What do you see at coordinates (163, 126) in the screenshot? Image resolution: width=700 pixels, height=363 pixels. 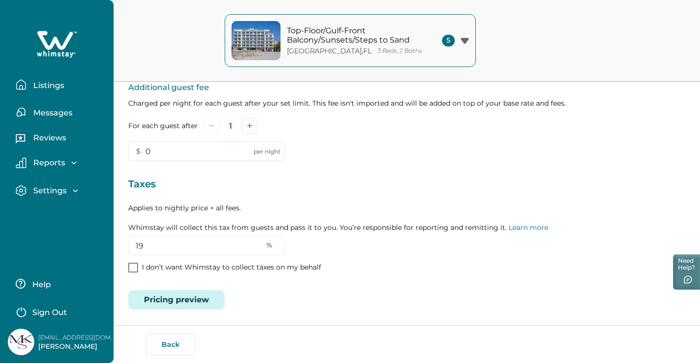 I see `label: For each guest after` at bounding box center [163, 126].